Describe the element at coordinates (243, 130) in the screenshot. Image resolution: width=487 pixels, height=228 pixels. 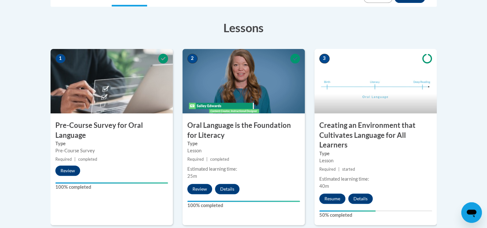
I see `h3: Oral Language is the Foundation for Literacy` at that location.